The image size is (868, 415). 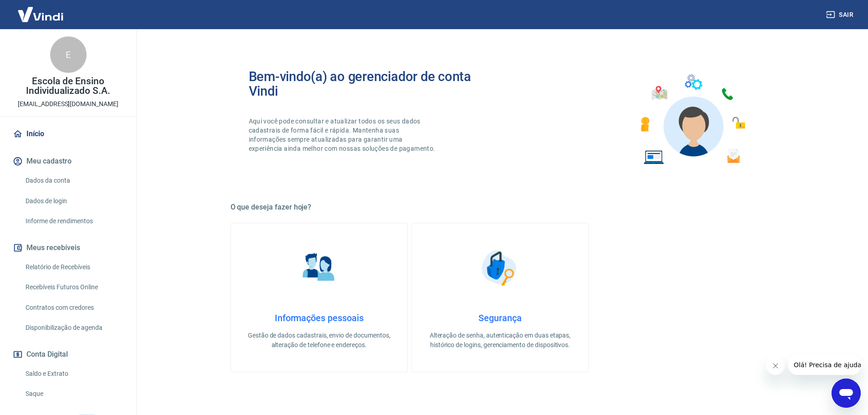 I want to click on p: Gestão de dados cadastrais, envio de documentos, alteração de telefone e endereços., so click(x=318, y=341).